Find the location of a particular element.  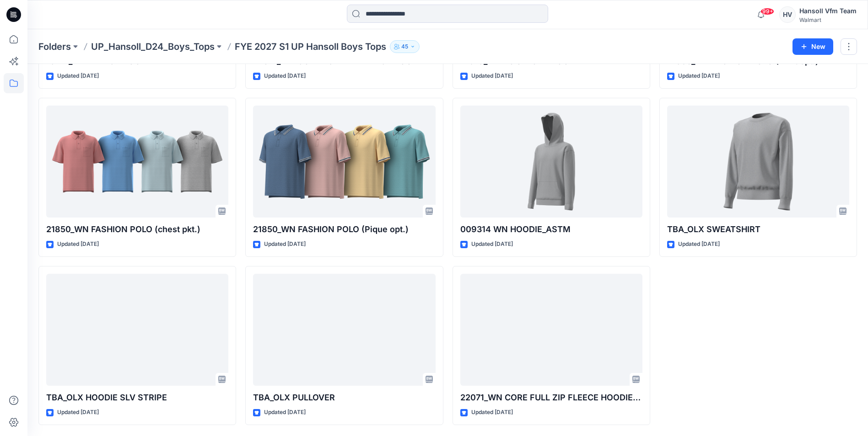

p: UP_Hansoll_D24_Boys_Tops is located at coordinates (153, 47).